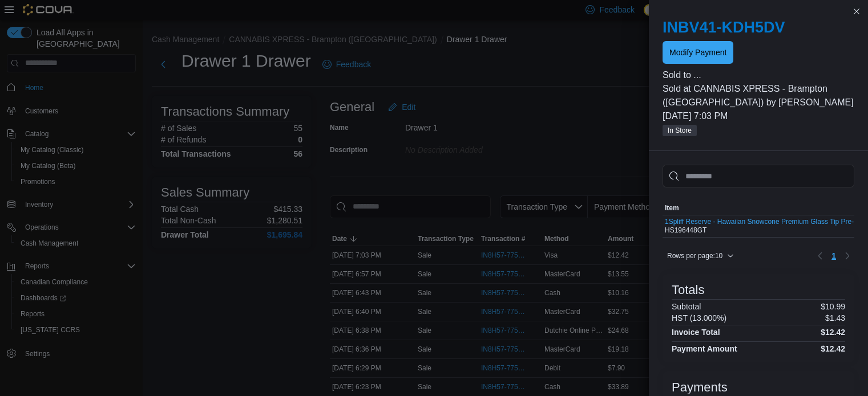 The height and width of the screenshot is (396, 868). What do you see at coordinates (833, 307) in the screenshot?
I see `p: $10.99` at bounding box center [833, 307].